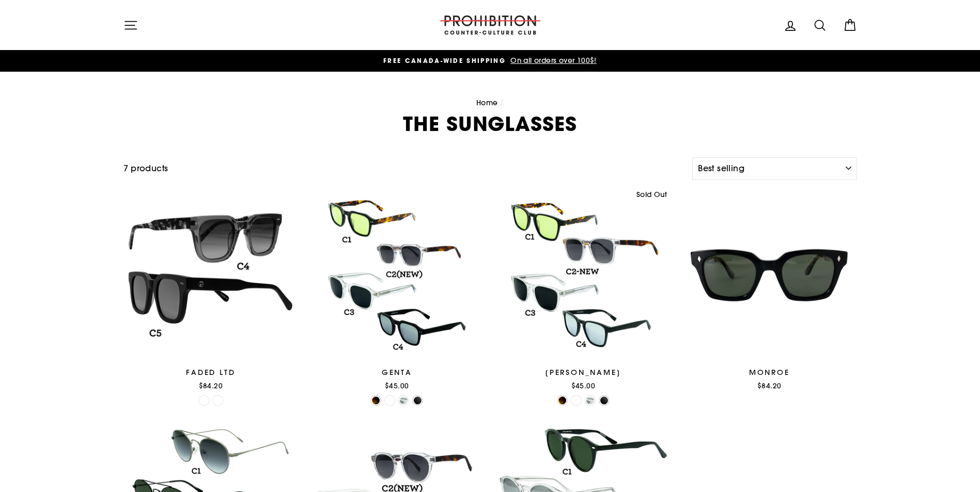 The height and width of the screenshot is (492, 980). I want to click on img: PROHIBITION COUNTER-CULTURE CLUB, so click(490, 25).